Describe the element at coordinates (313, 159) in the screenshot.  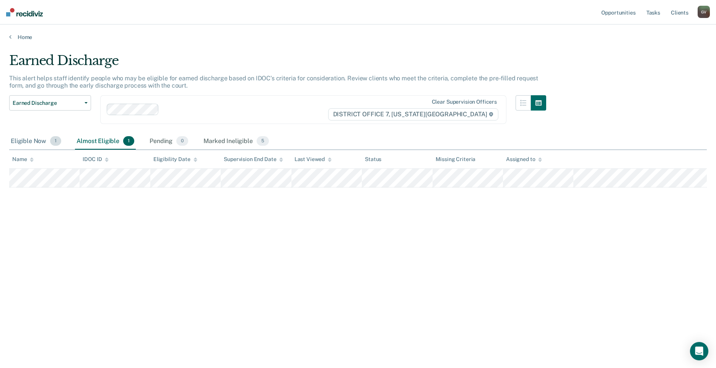
I see `div: Last Viewed` at that location.